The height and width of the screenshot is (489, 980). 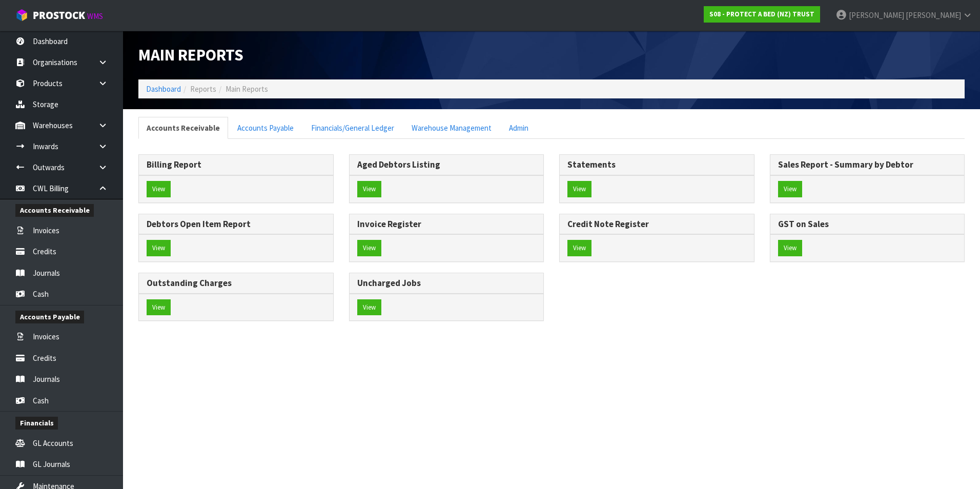 What do you see at coordinates (265, 127) in the screenshot?
I see `a: Accounts Payable` at bounding box center [265, 127].